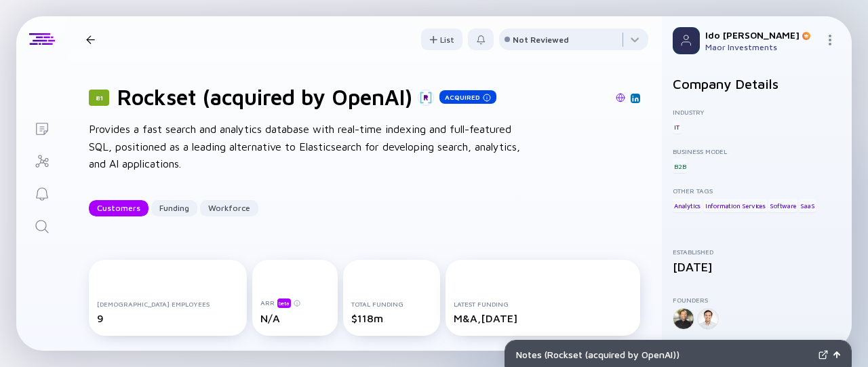 This screenshot has height=367, width=868. I want to click on div: SaaS, so click(807, 205).